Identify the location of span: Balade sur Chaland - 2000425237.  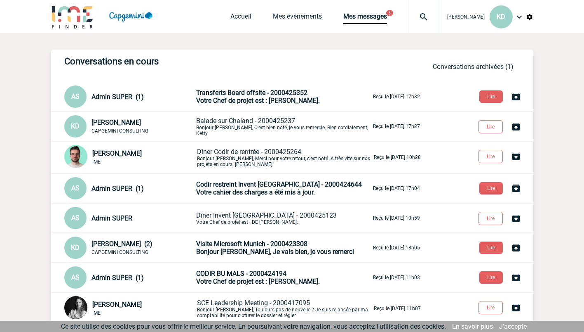
(246, 120).